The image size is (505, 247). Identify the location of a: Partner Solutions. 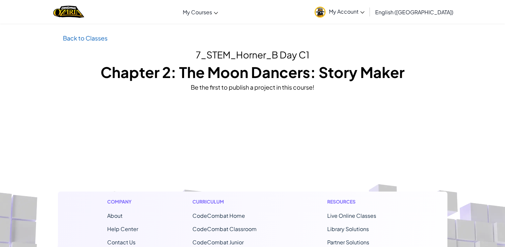
(348, 242).